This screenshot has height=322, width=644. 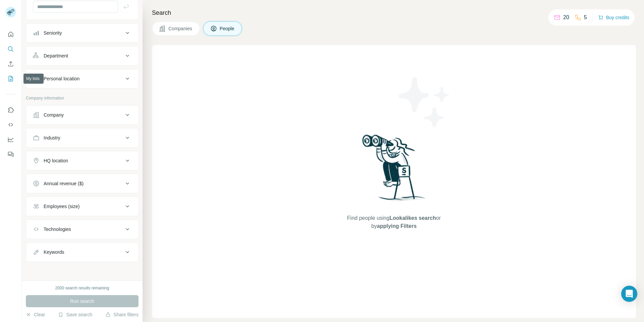 I want to click on button: Quick start, so click(x=11, y=34).